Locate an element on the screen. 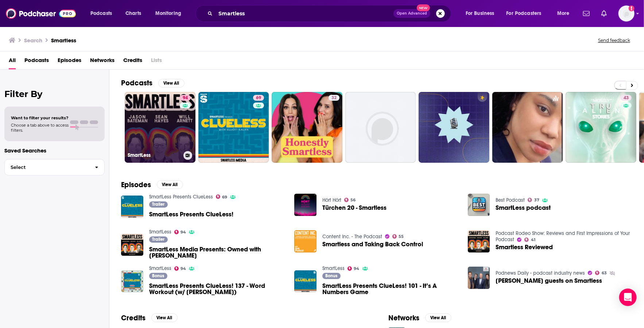  a: EpisodesView All is located at coordinates (152, 184).